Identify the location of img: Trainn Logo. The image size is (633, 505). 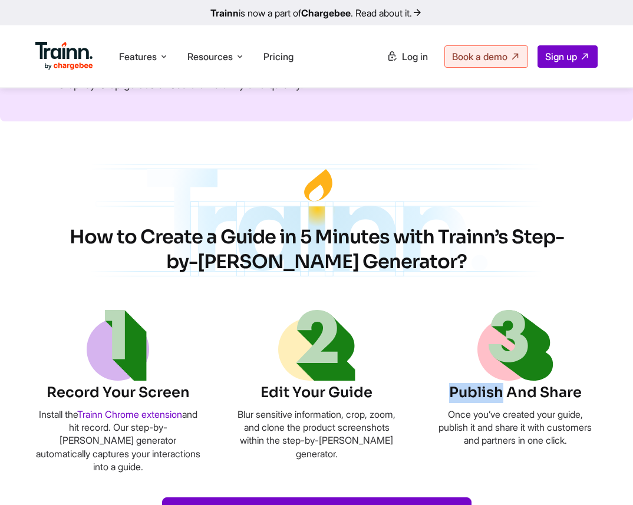
(64, 56).